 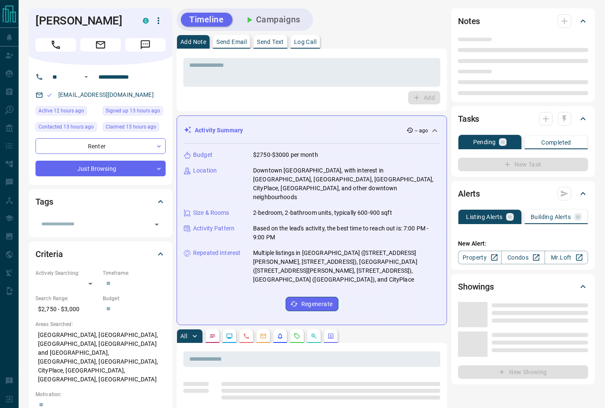 I want to click on div: Criteria, so click(x=101, y=254).